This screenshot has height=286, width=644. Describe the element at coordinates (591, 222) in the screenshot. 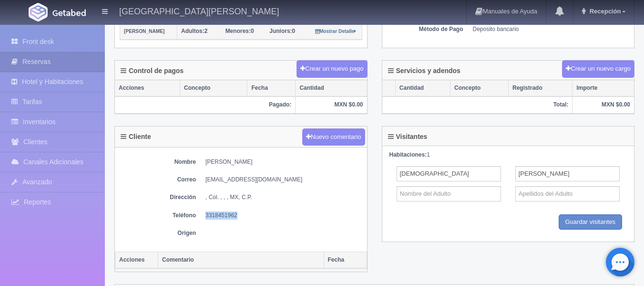

I see `input: Guardar visitantes` at that location.